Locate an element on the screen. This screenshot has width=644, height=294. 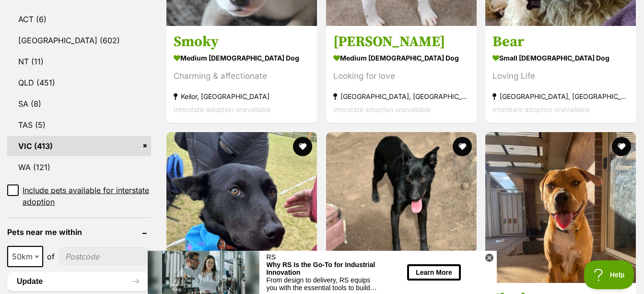
a: SA (8) is located at coordinates (79, 104).